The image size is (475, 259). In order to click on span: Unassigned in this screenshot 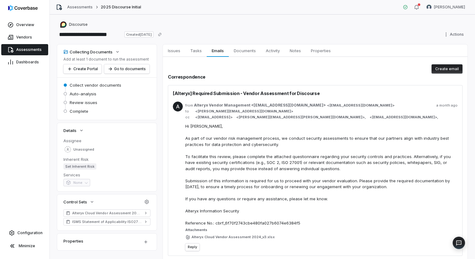, I will do `click(84, 150)`.